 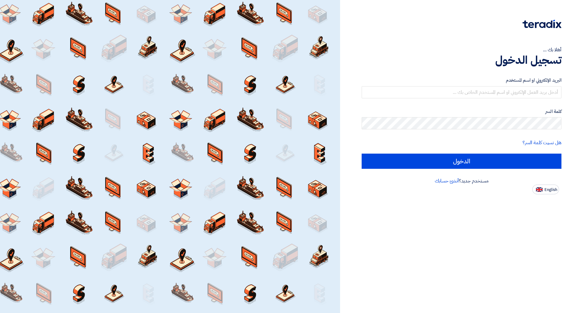 I want to click on img: en-US.png, so click(x=539, y=189).